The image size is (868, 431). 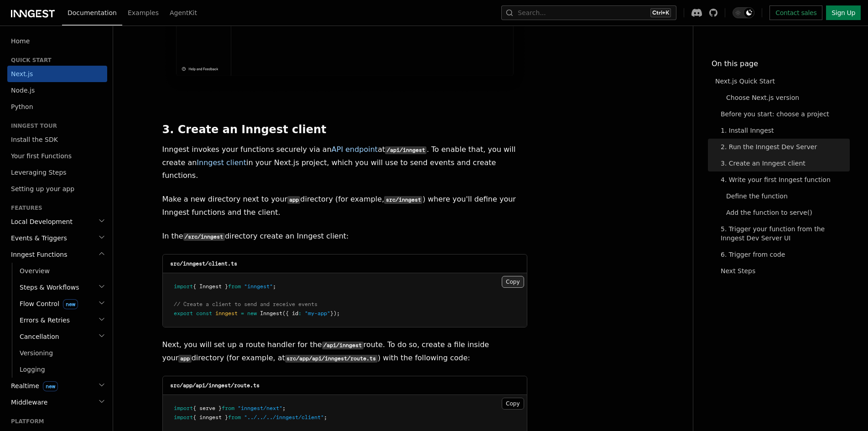 What do you see at coordinates (660, 13) in the screenshot?
I see `kbd: Ctrl+K` at bounding box center [660, 13].